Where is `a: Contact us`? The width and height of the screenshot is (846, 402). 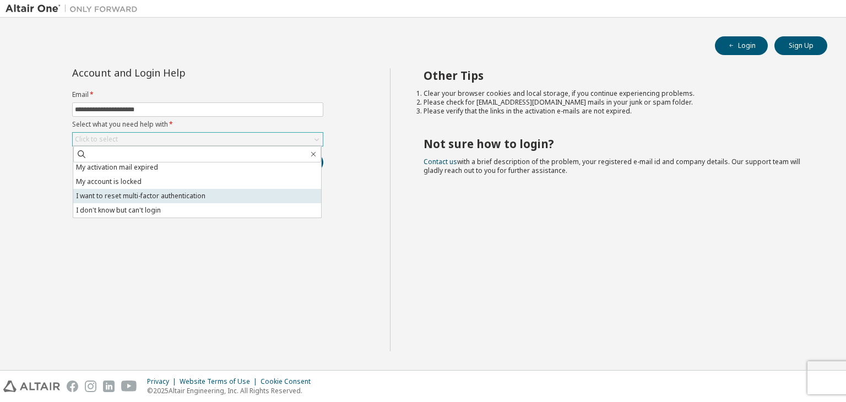
a: Contact us is located at coordinates (440, 161).